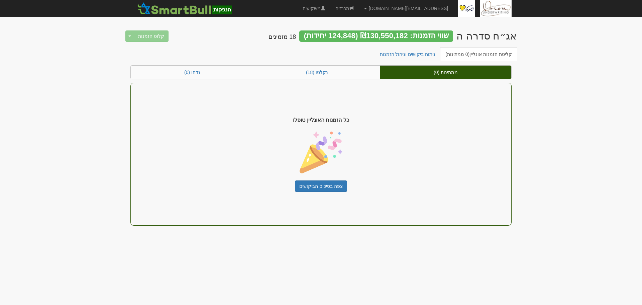 This screenshot has height=305, width=642. What do you see at coordinates (321, 120) in the screenshot?
I see `span: כל הזמנות האונליין טופלו` at bounding box center [321, 120].